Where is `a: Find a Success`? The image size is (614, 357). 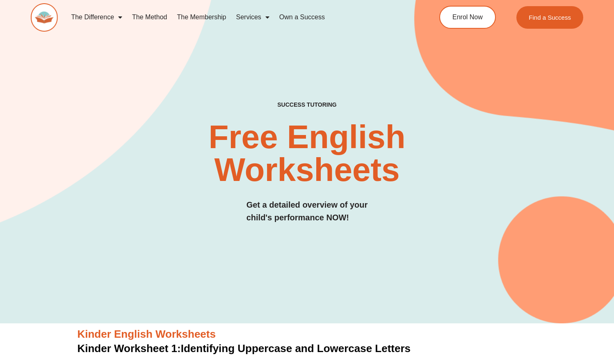
a: Find a Success is located at coordinates (550, 17).